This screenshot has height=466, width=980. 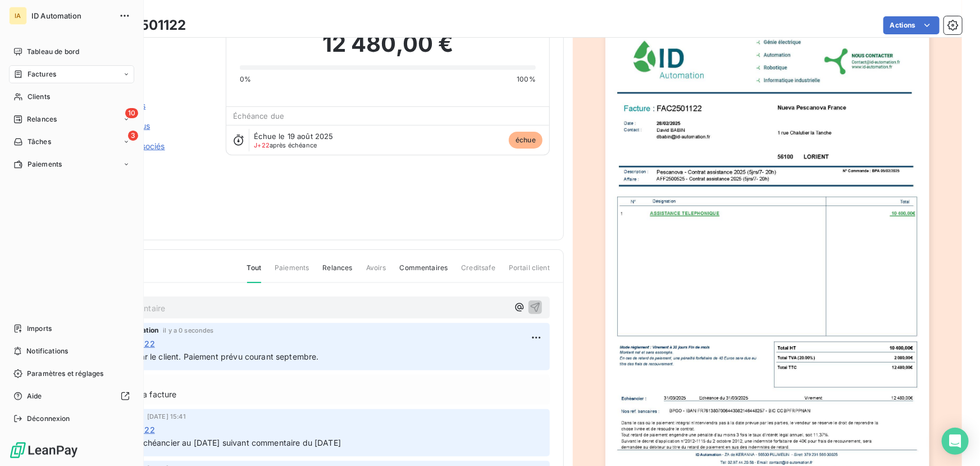 What do you see at coordinates (956, 441) in the screenshot?
I see `div: Open Intercom Messenger` at bounding box center [956, 441].